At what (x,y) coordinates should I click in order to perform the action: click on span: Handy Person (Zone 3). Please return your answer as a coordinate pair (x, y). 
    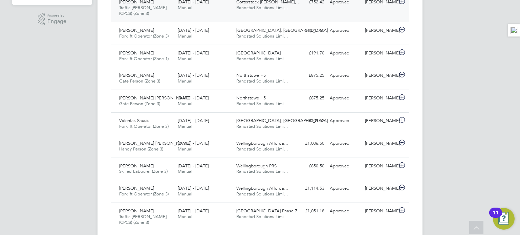
    Looking at the image, I should click on (141, 149).